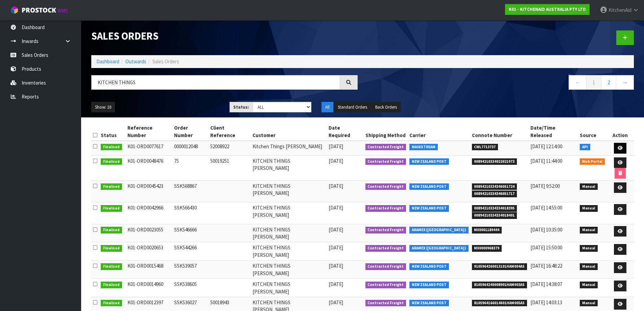 The width and height of the screenshot is (644, 311). Describe the element at coordinates (327, 107) in the screenshot. I see `button: All` at that location.